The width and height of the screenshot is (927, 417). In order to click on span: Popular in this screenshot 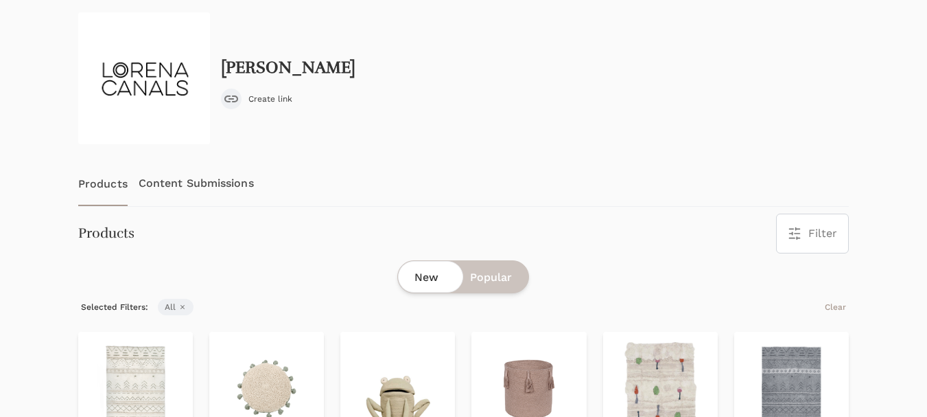, I will do `click(491, 277)`.